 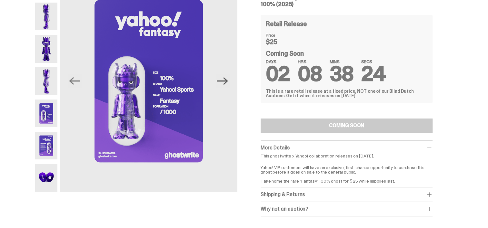 What do you see at coordinates (75, 81) in the screenshot?
I see `button: Previous` at bounding box center [75, 81].